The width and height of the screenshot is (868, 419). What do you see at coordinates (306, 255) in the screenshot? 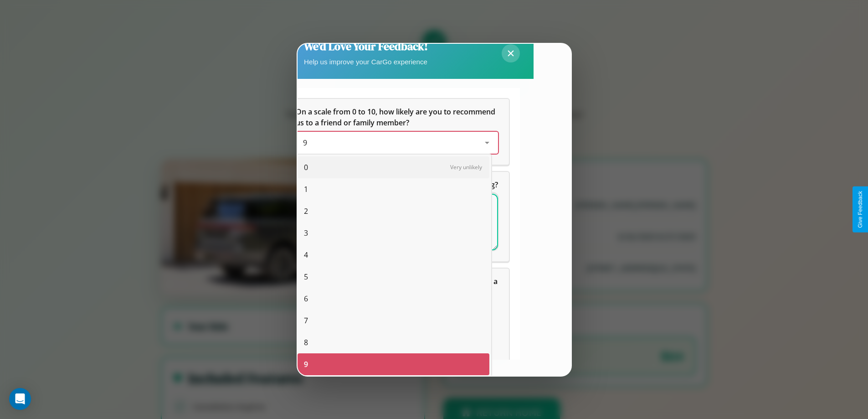
I see `span: 4` at bounding box center [306, 255].